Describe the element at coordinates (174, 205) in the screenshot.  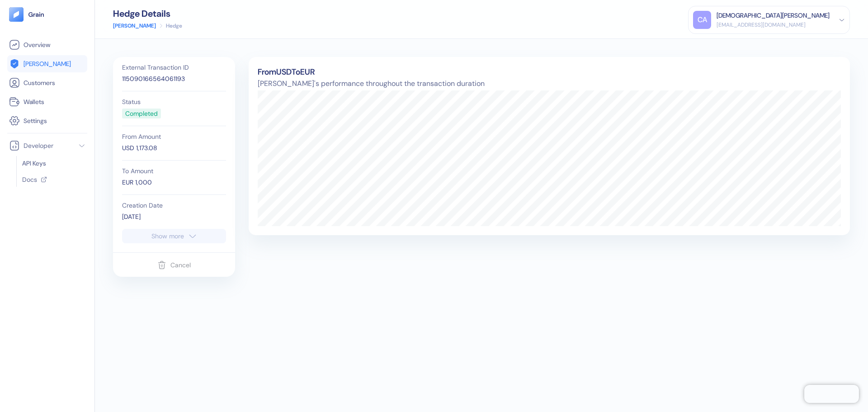
I see `div: Creation Date` at that location.